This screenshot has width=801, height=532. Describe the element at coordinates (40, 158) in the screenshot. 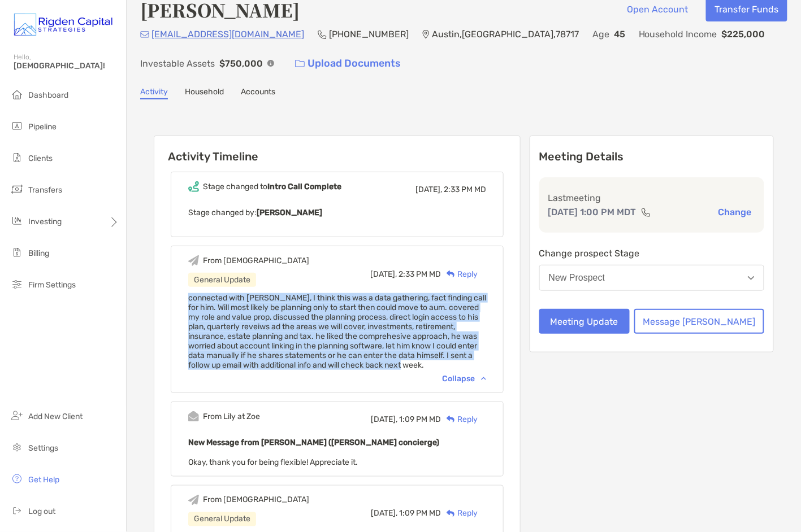

I see `span: Clients` at that location.